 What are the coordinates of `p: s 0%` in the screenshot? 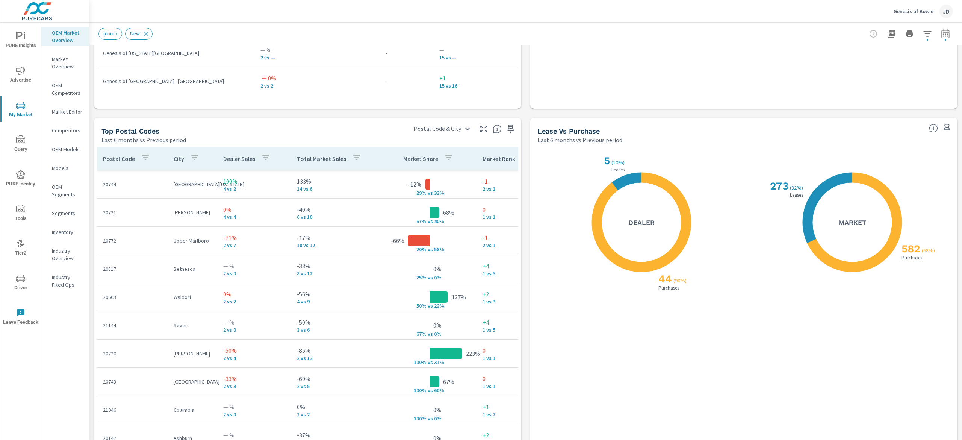 It's located at (439, 277).